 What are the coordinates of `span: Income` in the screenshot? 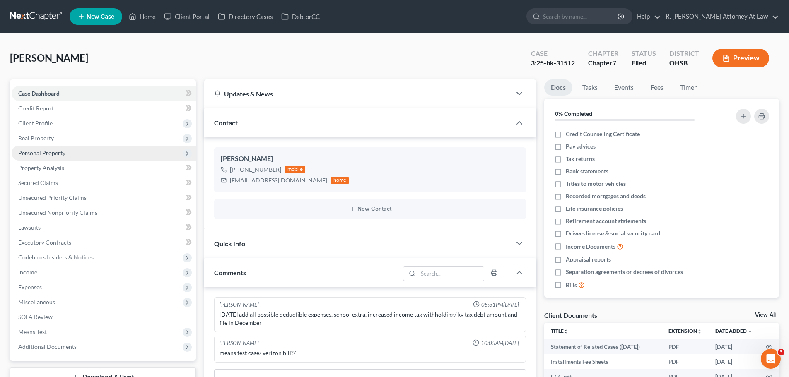 It's located at (28, 272).